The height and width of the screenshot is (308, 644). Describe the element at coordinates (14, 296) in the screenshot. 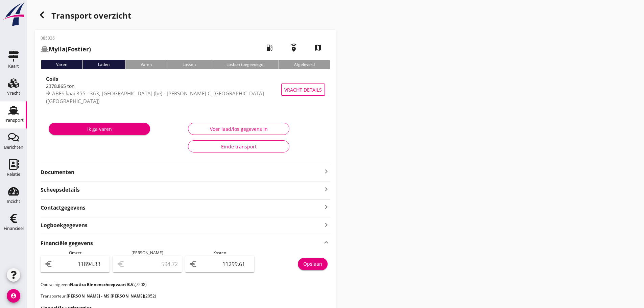

I see `i: account_circle` at that location.